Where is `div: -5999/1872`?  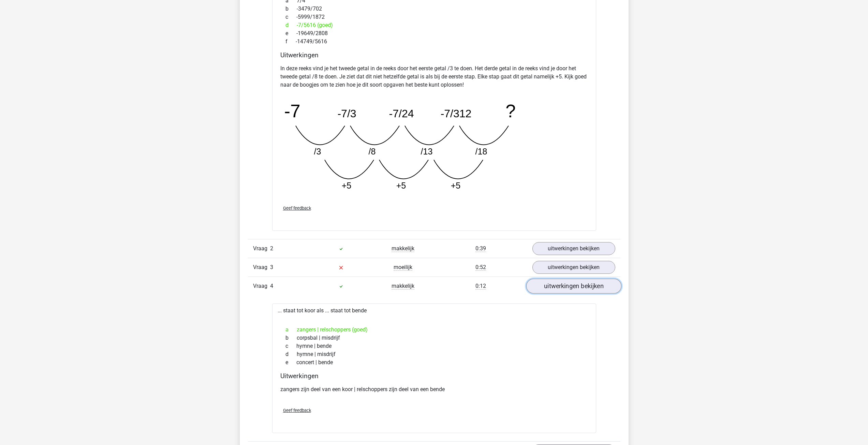
div: -5999/1872 is located at coordinates (434, 17).